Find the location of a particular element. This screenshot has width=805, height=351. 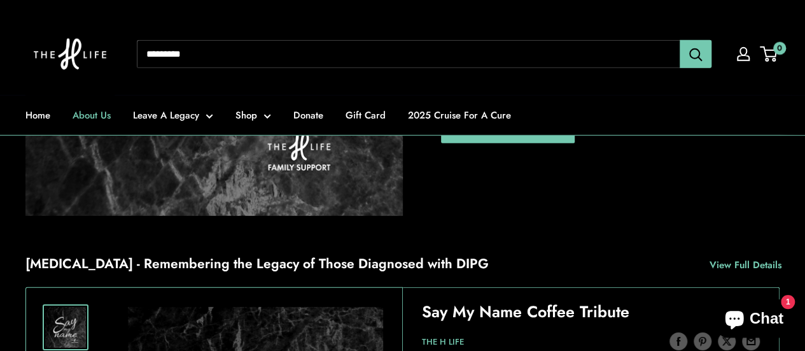

a: View Full Details is located at coordinates (753, 265).